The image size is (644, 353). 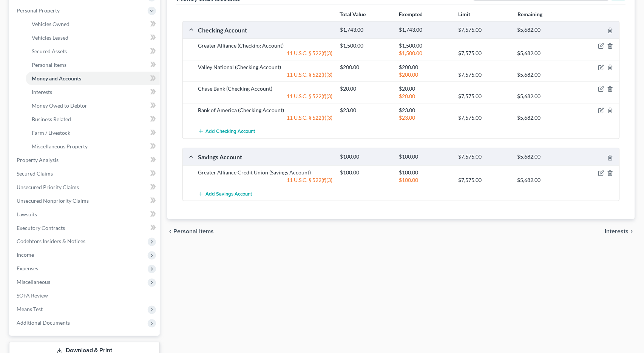 What do you see at coordinates (51, 24) in the screenshot?
I see `span: Vehicles Owned` at bounding box center [51, 24].